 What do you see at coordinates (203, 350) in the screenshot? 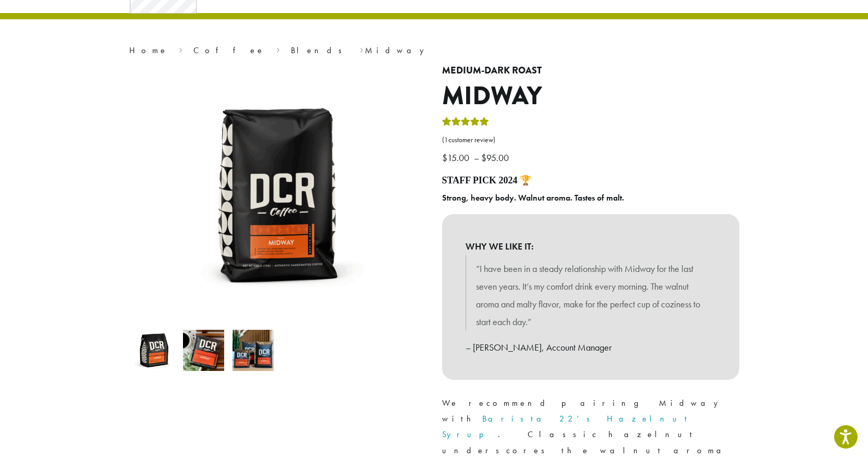
I see `img: Midway - Image 2` at bounding box center [203, 350].